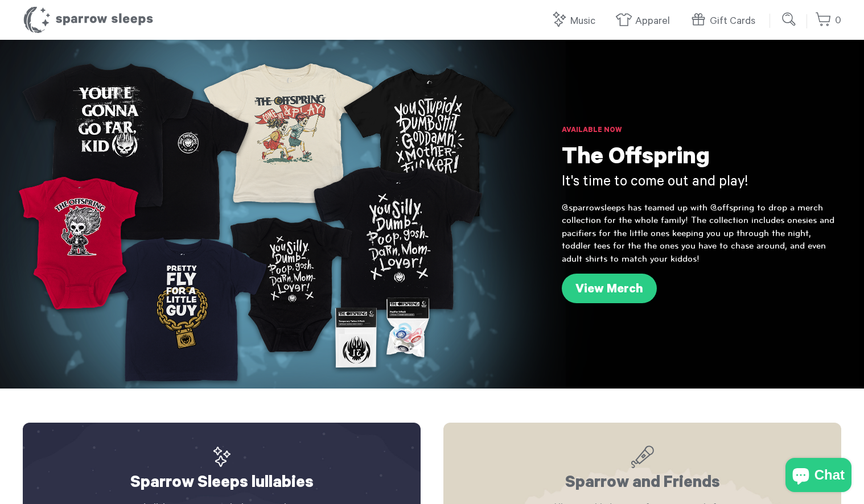 Image resolution: width=864 pixels, height=504 pixels. I want to click on inbox-online-store-chat: Shopify online store chat, so click(818, 476).